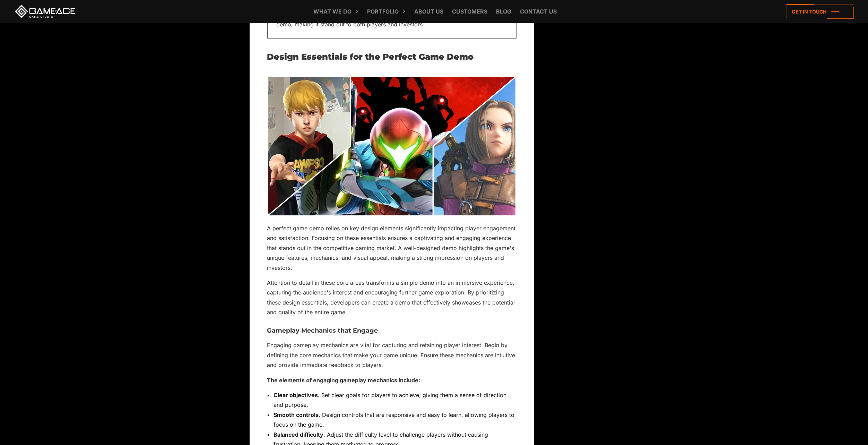 This screenshot has width=868, height=445. Describe the element at coordinates (395, 400) in the screenshot. I see `li: . Set clear goals for players to achieve, giving them a sense of direction and purpose.` at that location.